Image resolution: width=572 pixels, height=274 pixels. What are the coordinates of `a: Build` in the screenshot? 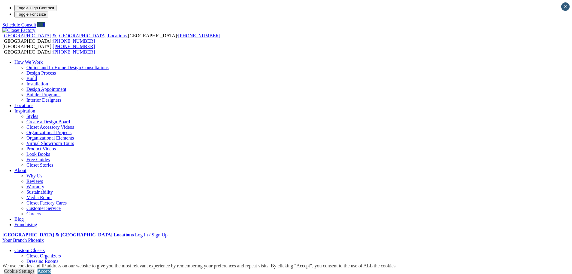 It's located at (32, 78).